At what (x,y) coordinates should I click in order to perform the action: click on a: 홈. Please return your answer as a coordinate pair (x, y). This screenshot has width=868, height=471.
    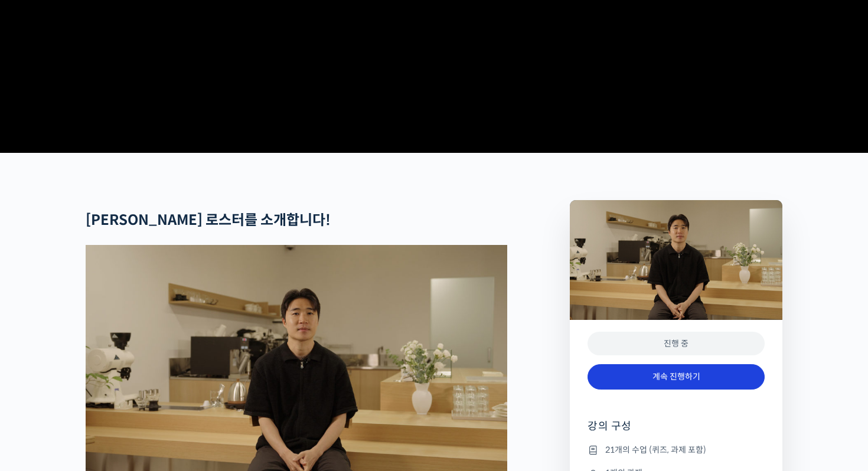
    Looking at the image, I should click on (41, 388).